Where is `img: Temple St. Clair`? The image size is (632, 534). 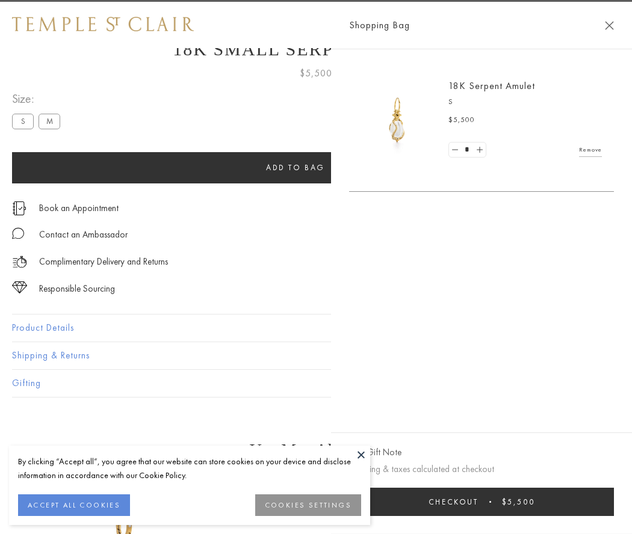
img: Temple St. Clair is located at coordinates (103, 24).